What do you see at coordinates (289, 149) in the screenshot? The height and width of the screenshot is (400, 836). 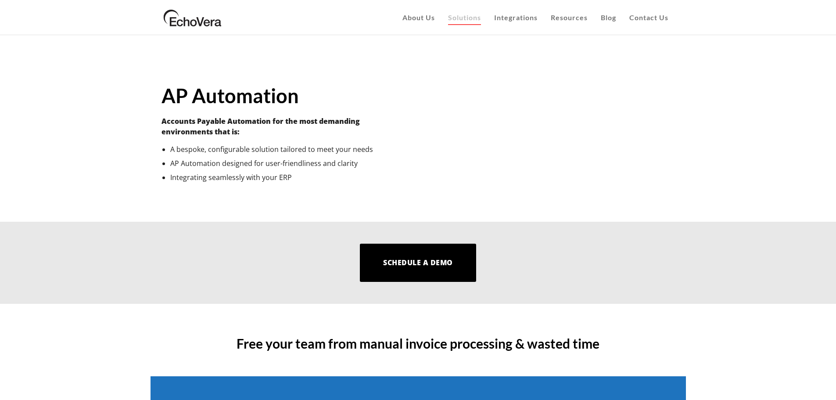 I see `li: A bespoke, configurable solution tailored to meet your needs` at bounding box center [289, 149].